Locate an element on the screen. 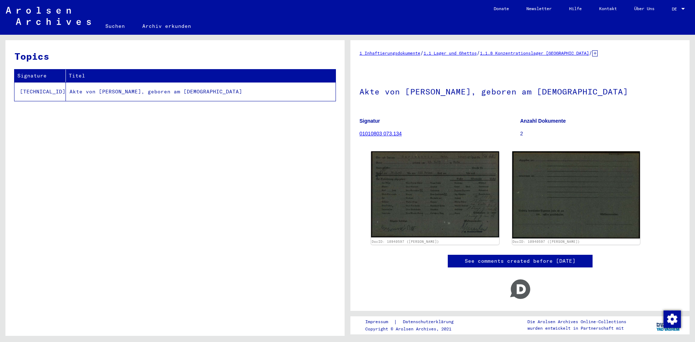 The height and width of the screenshot is (342, 695). a: 1 Inhaftierungsdokumente is located at coordinates (390, 53).